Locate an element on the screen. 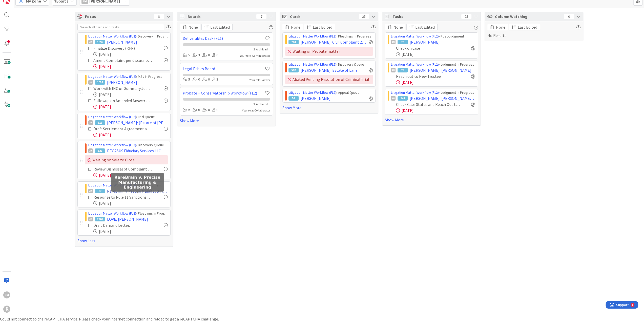 The width and height of the screenshot is (644, 322). a: Probate + Conservatorship Workflow (FL2) is located at coordinates (223, 93).